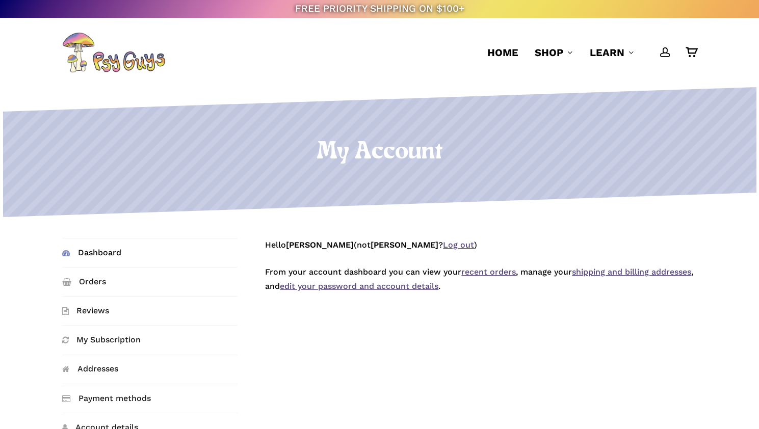  Describe the element at coordinates (607, 52) in the screenshot. I see `span: Learn` at that location.